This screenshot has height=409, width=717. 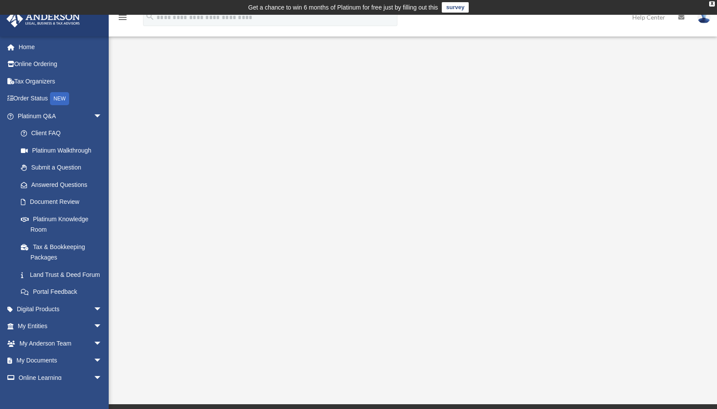 I want to click on div: close, so click(x=712, y=4).